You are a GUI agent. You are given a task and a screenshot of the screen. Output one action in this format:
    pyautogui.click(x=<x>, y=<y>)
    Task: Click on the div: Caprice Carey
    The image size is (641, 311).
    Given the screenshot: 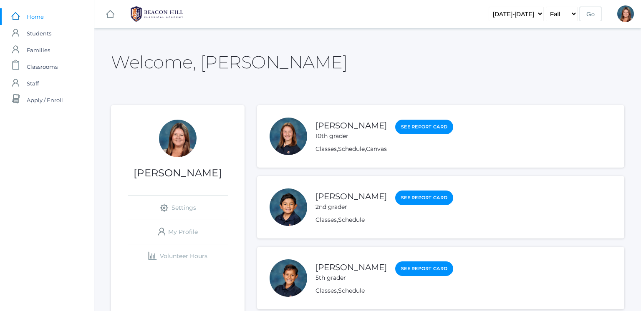 What is the action you would take?
    pyautogui.click(x=288, y=137)
    